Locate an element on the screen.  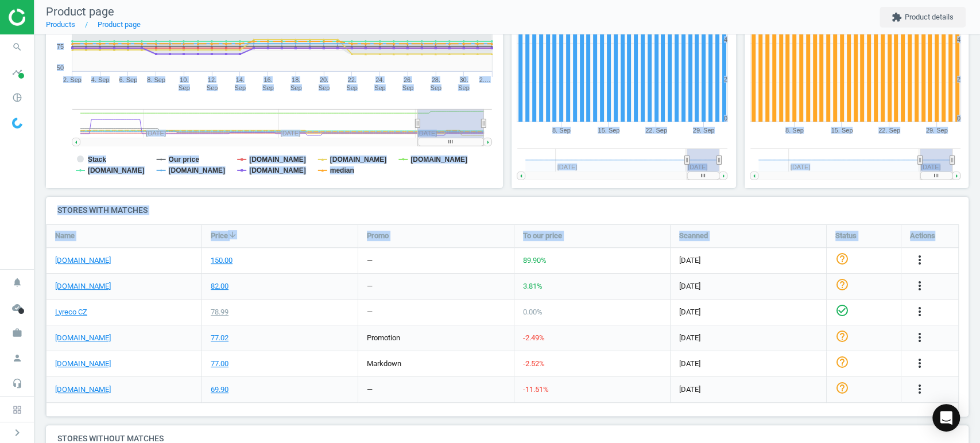
span: Product page is located at coordinates (80, 11).